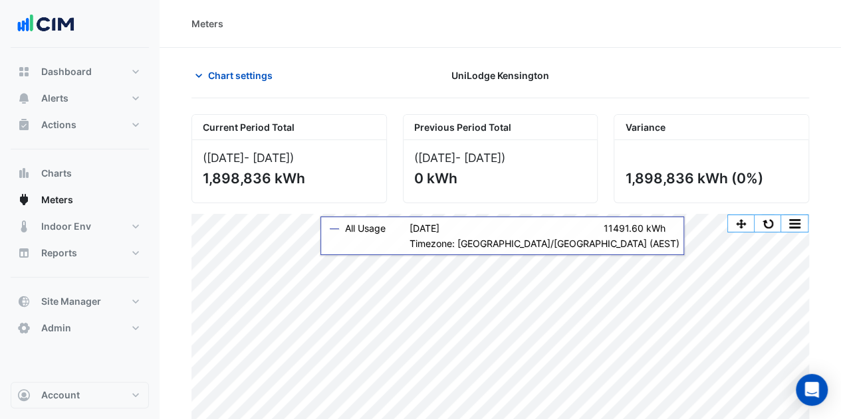 This screenshot has height=419, width=841. What do you see at coordinates (56, 173) in the screenshot?
I see `span: Charts` at bounding box center [56, 173].